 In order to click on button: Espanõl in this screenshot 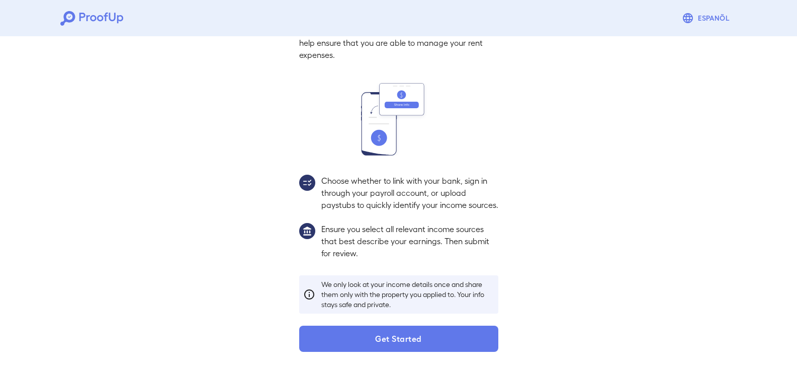, I will do `click(707, 18)`.